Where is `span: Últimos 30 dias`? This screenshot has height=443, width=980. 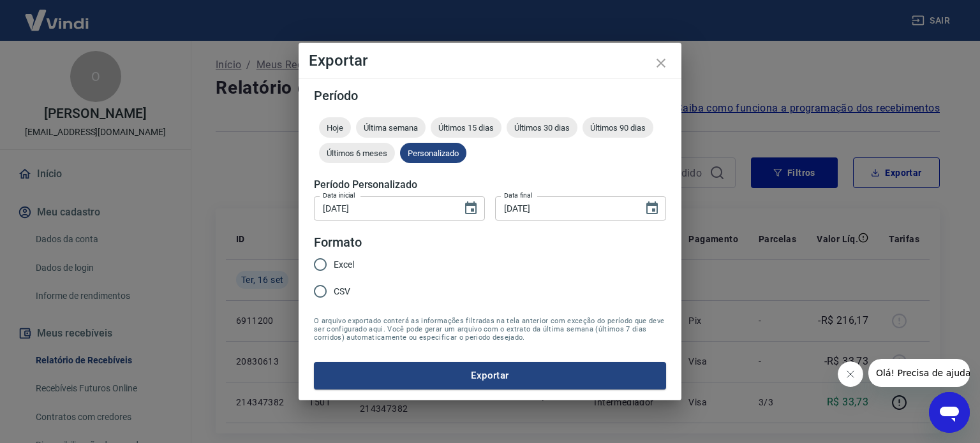 span: Últimos 30 dias is located at coordinates (542, 128).